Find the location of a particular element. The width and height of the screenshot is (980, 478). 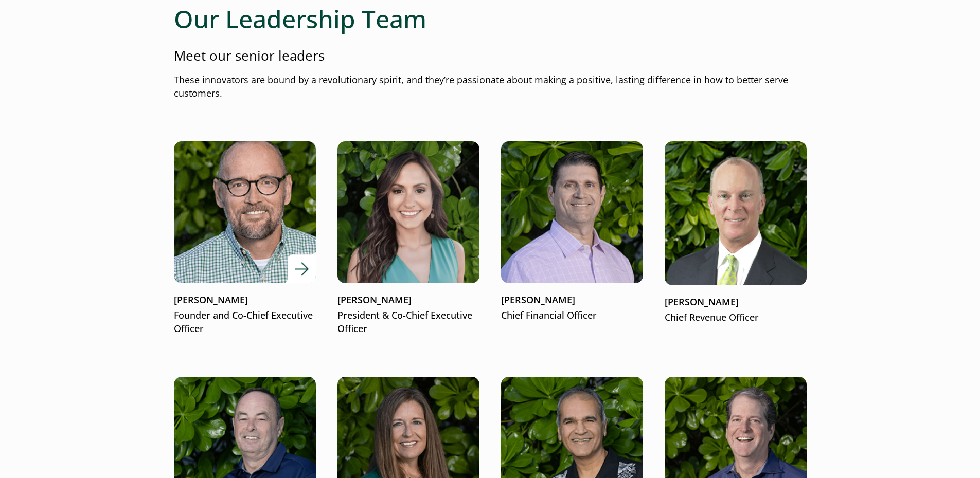

p: Founder and Co-Chief Executive Officer is located at coordinates (245, 323).